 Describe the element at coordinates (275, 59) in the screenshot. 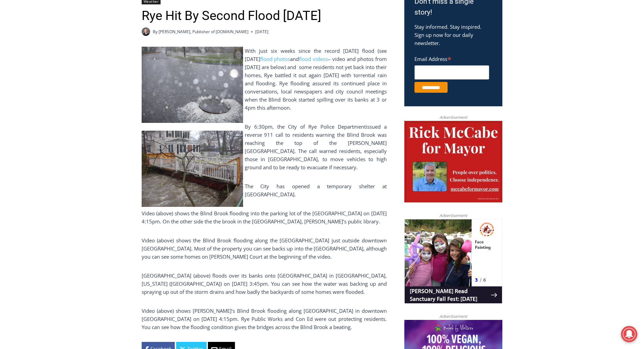

I see `a: flood photos` at that location.